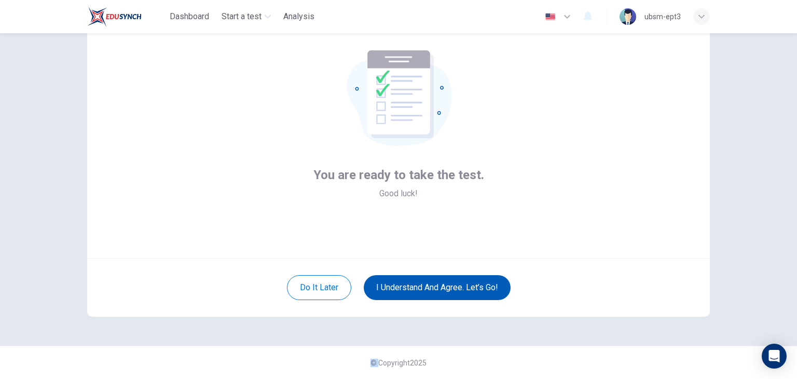 Image resolution: width=797 pixels, height=379 pixels. I want to click on span: You are ready to take the test., so click(398, 175).